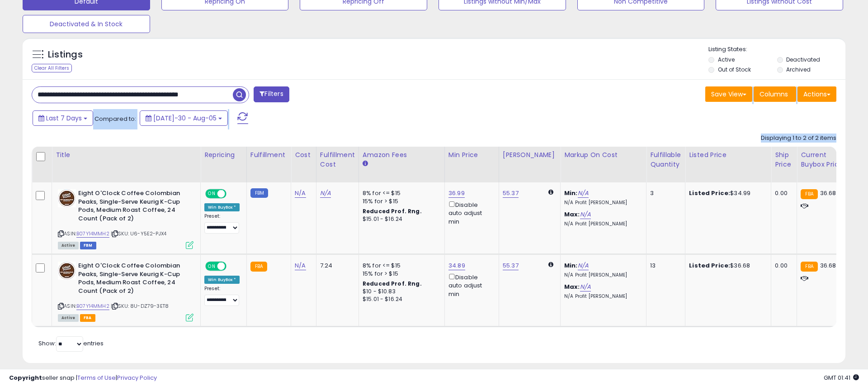 The image size is (868, 387). Describe the element at coordinates (777, 50) in the screenshot. I see `p: Listing States:` at that location.